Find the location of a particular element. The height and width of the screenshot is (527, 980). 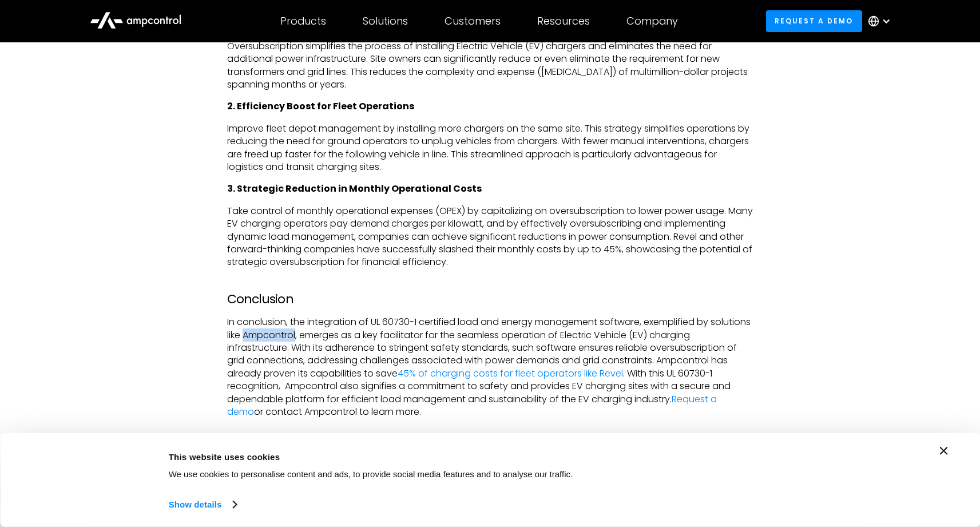

a: 45% of charging costs for fleet operators like Revel is located at coordinates (511, 374).